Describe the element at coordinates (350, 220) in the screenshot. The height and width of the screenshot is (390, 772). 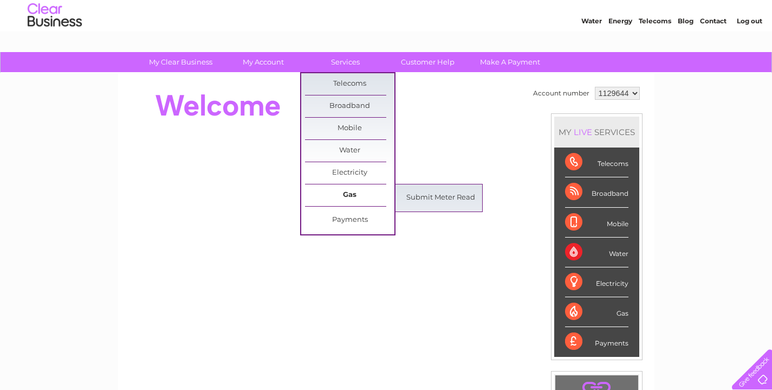
I see `a: Payments` at that location.